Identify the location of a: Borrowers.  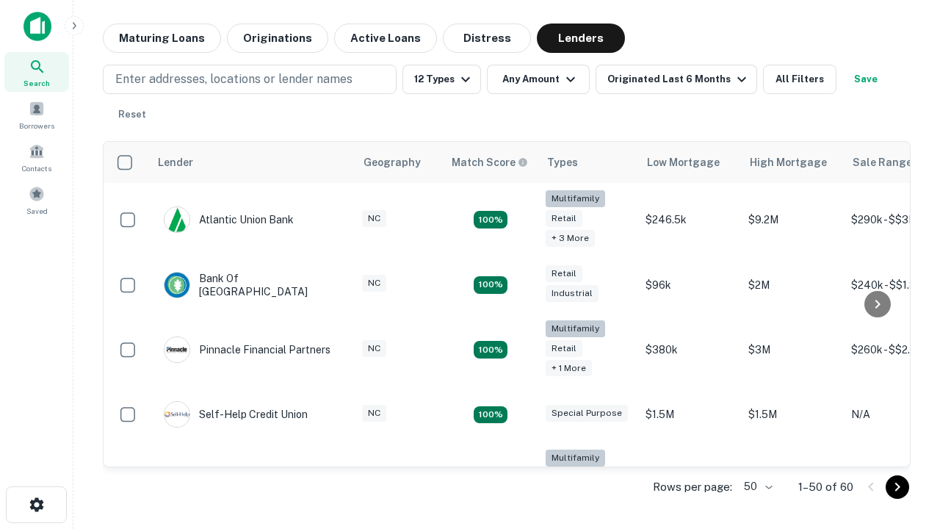
(37, 115).